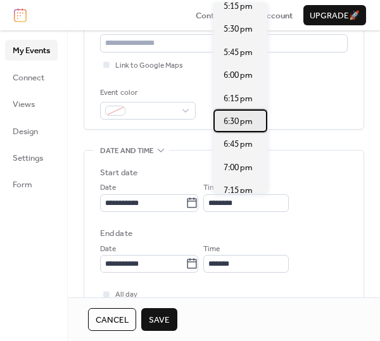 The image size is (380, 341). What do you see at coordinates (216, 16) in the screenshot?
I see `span: Contact Us` at bounding box center [216, 16].